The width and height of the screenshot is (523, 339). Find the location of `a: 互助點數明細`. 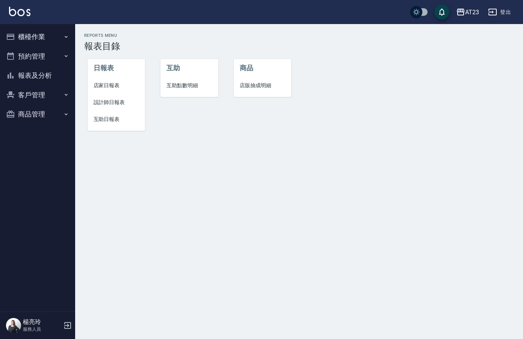

a: 互助點數明細 is located at coordinates (189, 85).